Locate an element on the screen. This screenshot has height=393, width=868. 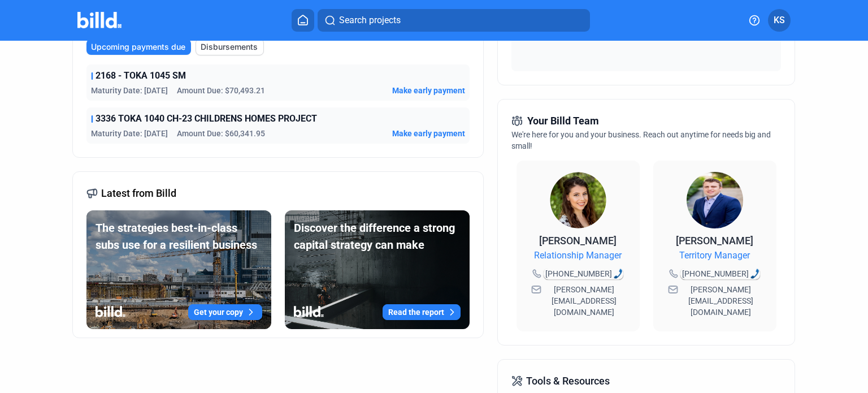
button: Search projects is located at coordinates (454, 20).